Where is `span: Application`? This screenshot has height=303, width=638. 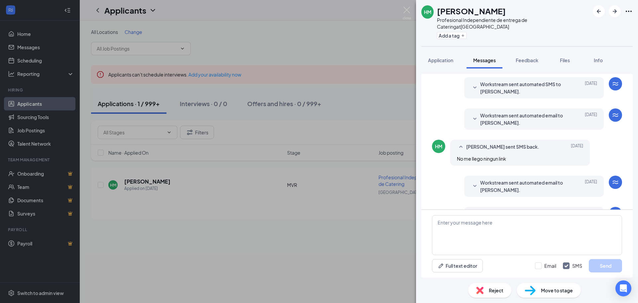 span: Application is located at coordinates (441, 60).